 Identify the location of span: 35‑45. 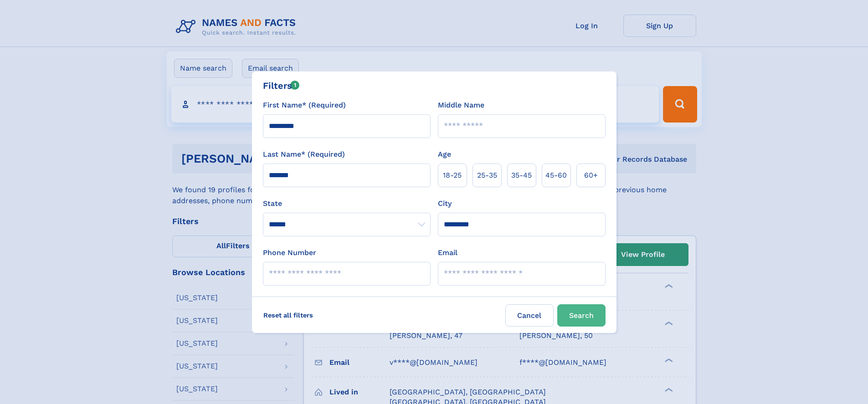
(521, 175).